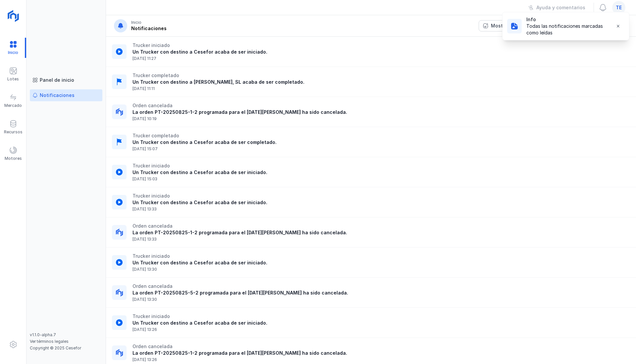  I want to click on div: v1.1.0-alpha.7, so click(66, 335).